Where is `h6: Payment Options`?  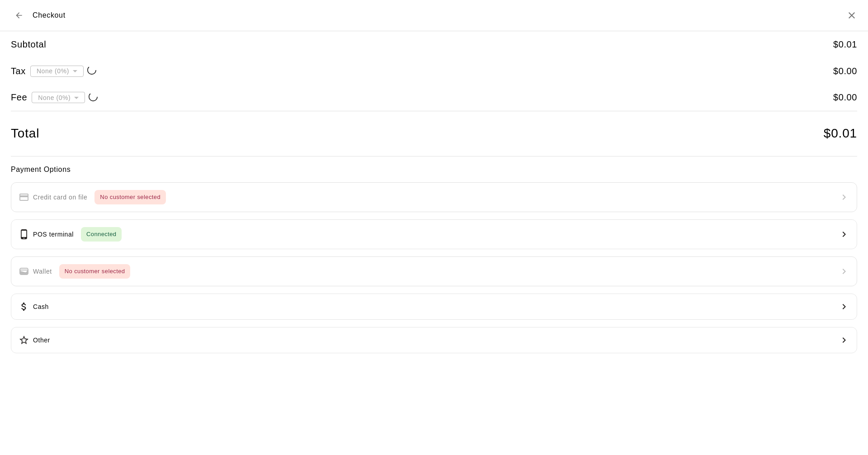
h6: Payment Options is located at coordinates (434, 169).